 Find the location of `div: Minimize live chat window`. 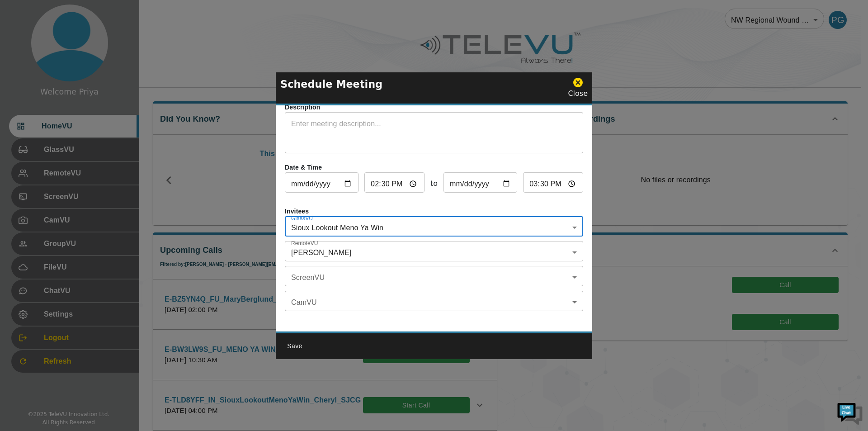

div: Minimize live chat window is located at coordinates (159, 15).